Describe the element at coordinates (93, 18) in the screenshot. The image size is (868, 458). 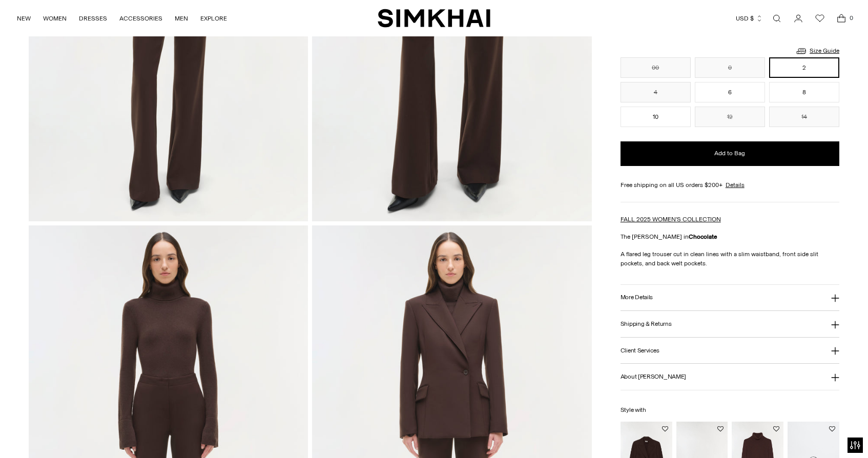
I see `a: DRESSES` at that location.